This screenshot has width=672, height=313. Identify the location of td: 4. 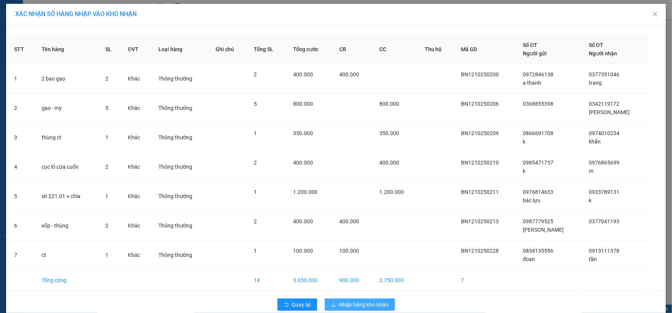
(22, 167).